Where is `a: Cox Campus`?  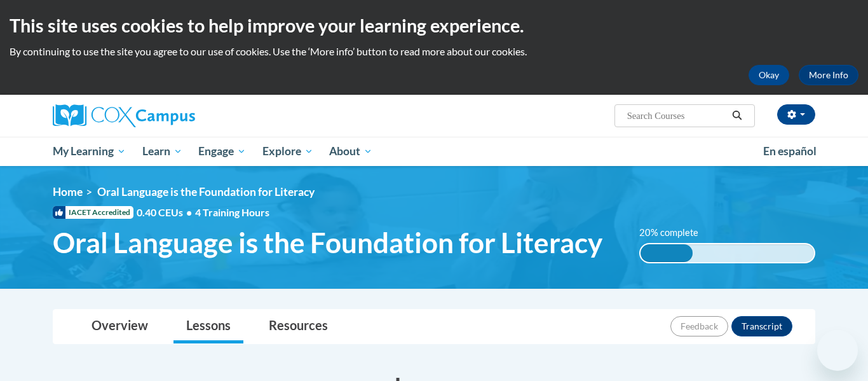 a: Cox Campus is located at coordinates (173, 115).